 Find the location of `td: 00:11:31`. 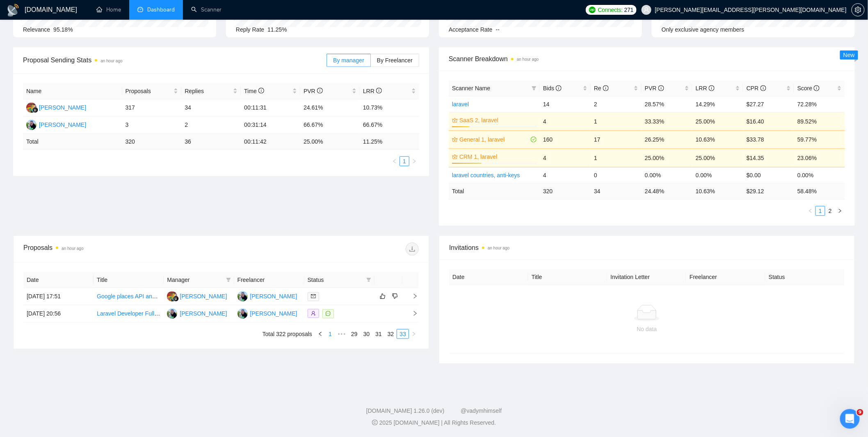

td: 00:11:31 is located at coordinates (271, 108).